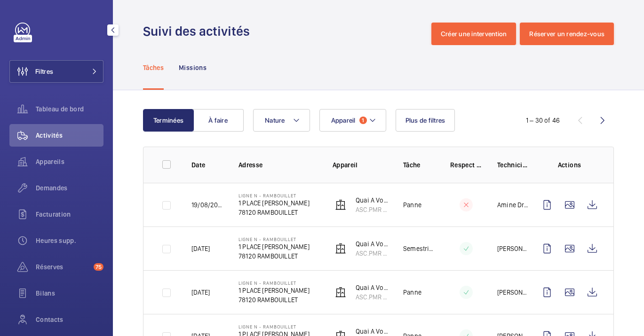  What do you see at coordinates (467, 165) in the screenshot?
I see `p: Respect délai` at bounding box center [467, 165].